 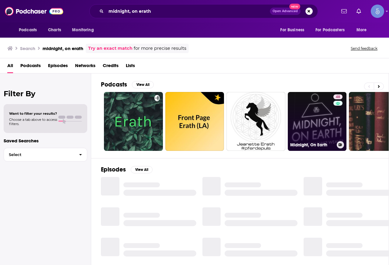 I want to click on a: Episodes, so click(x=58, y=67).